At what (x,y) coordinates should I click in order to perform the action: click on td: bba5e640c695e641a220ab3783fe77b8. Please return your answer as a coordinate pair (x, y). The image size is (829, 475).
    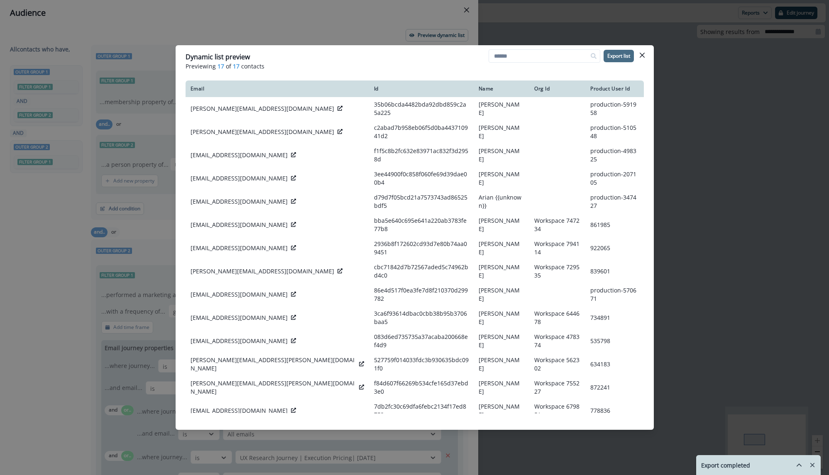
    Looking at the image, I should click on (421, 225).